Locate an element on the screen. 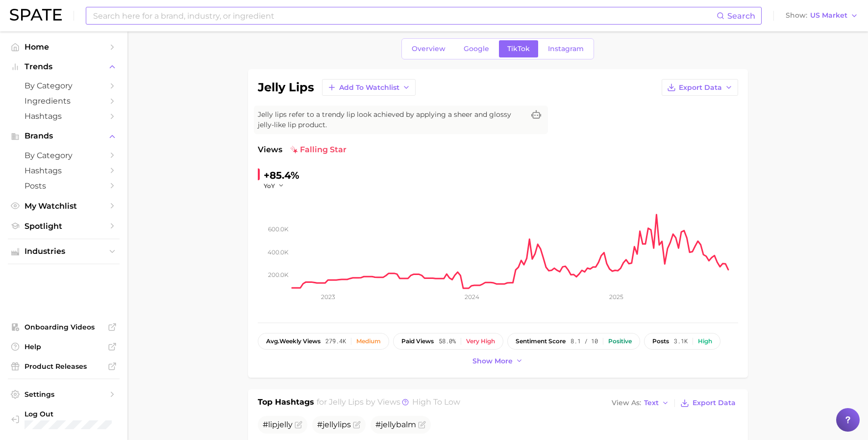  span: jelly lips is located at coordinates (346, 402).